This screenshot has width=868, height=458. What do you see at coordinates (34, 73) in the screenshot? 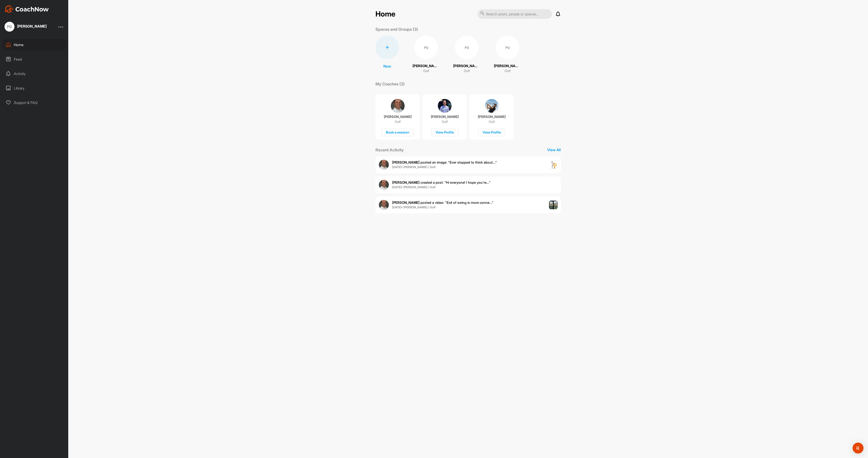
I see `div: Activity` at bounding box center [34, 73].